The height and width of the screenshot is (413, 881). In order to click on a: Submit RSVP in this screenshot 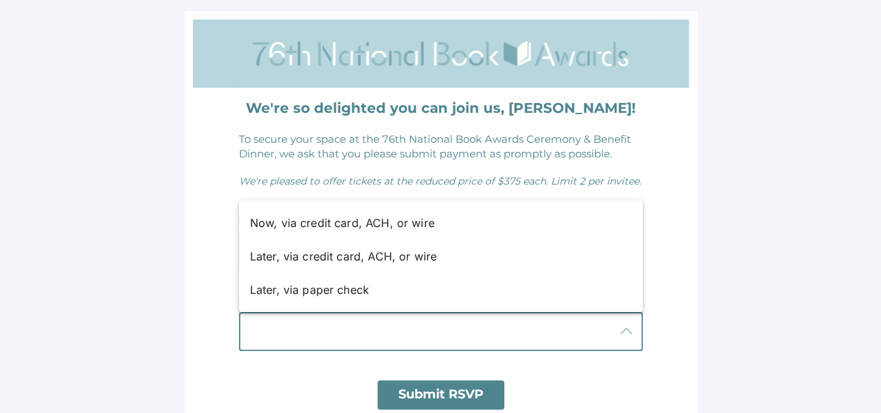, I will do `click(441, 395)`.